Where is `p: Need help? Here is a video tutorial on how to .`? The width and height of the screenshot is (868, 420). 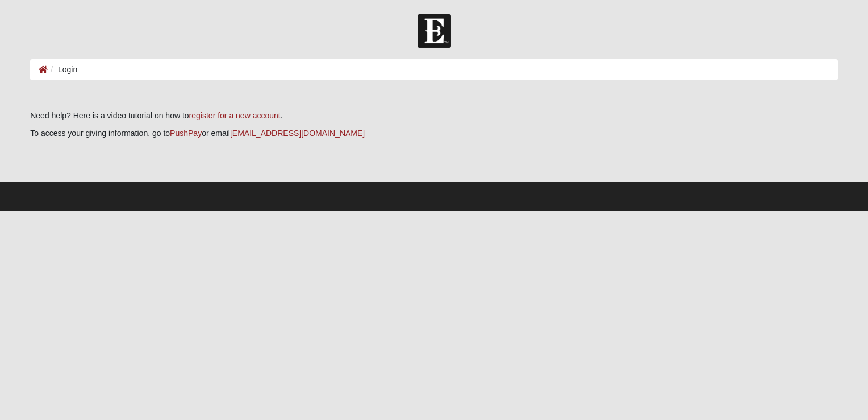 p: Need help? Here is a video tutorial on how to . is located at coordinates (434, 115).